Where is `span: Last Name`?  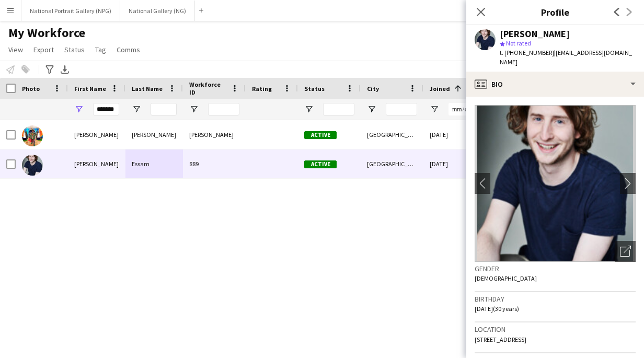
span: Last Name is located at coordinates (147, 88).